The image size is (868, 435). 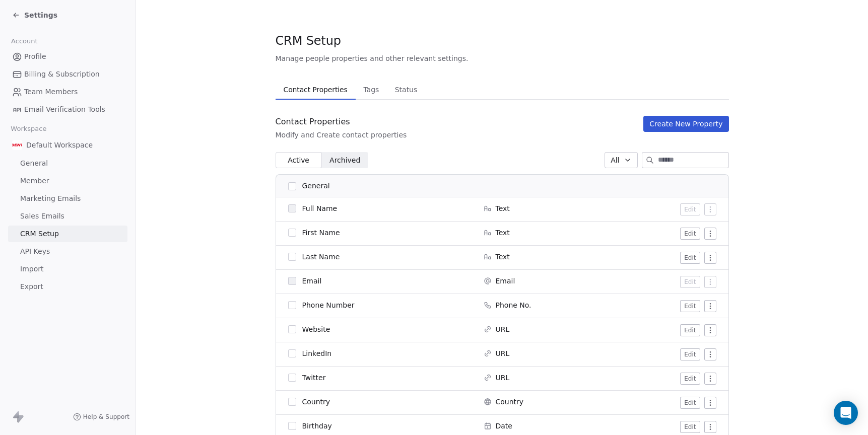 What do you see at coordinates (615, 160) in the screenshot?
I see `span: All` at bounding box center [615, 160].